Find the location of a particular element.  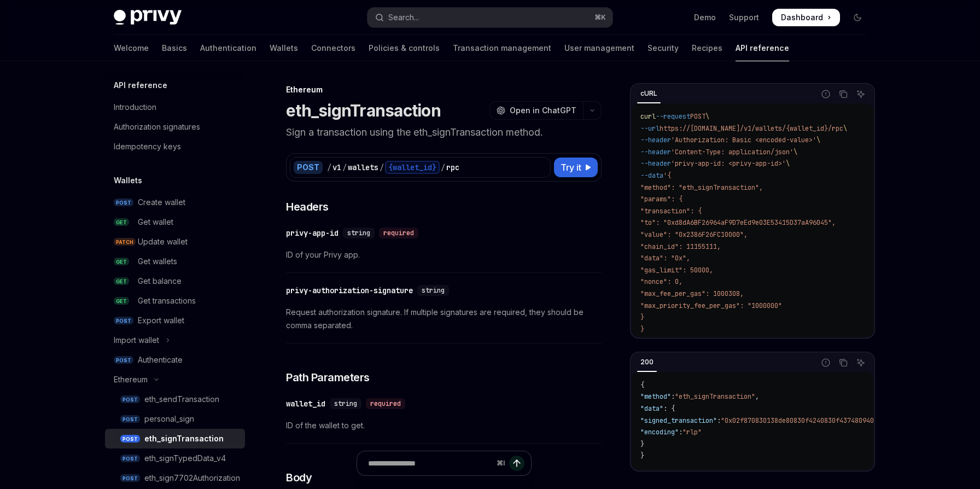

div: Get wallet is located at coordinates (156, 222).